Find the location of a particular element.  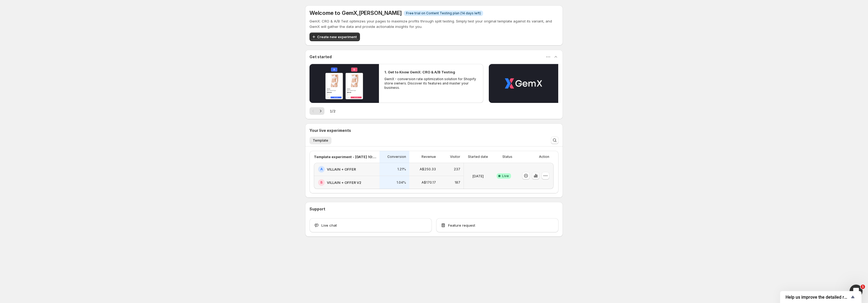

p: GemX: CRO & A/B Test optimizes your pages to maximize profits through split testing. Simply test ... is located at coordinates (434, 24).